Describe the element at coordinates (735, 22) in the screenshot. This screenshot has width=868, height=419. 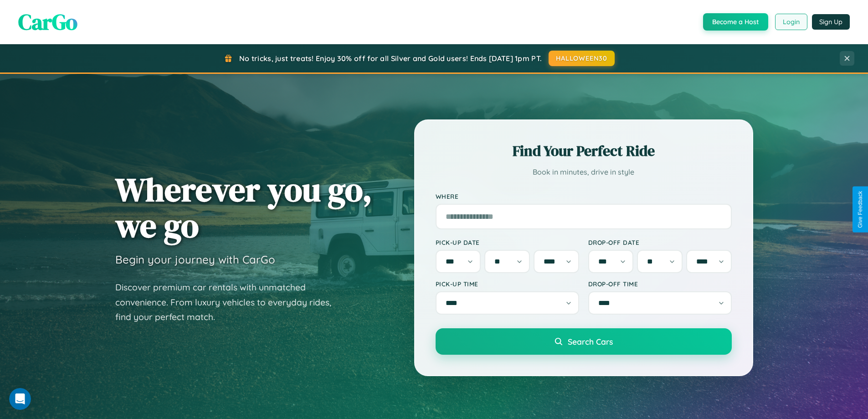
I see `button: Become a Host` at that location.